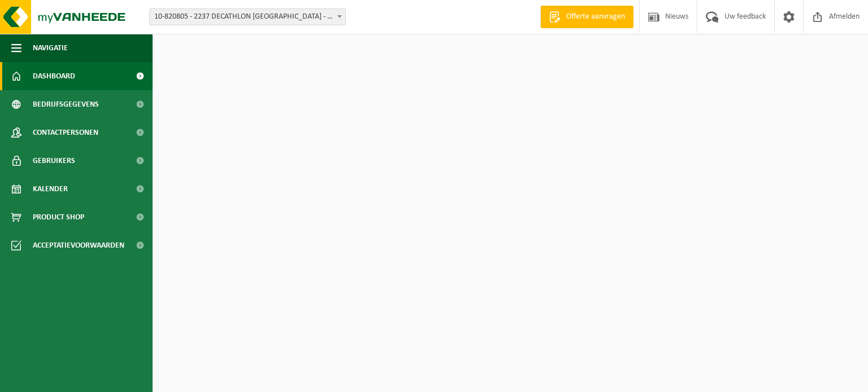 The image size is (868, 392). What do you see at coordinates (53, 161) in the screenshot?
I see `span: Gebruikers` at bounding box center [53, 161].